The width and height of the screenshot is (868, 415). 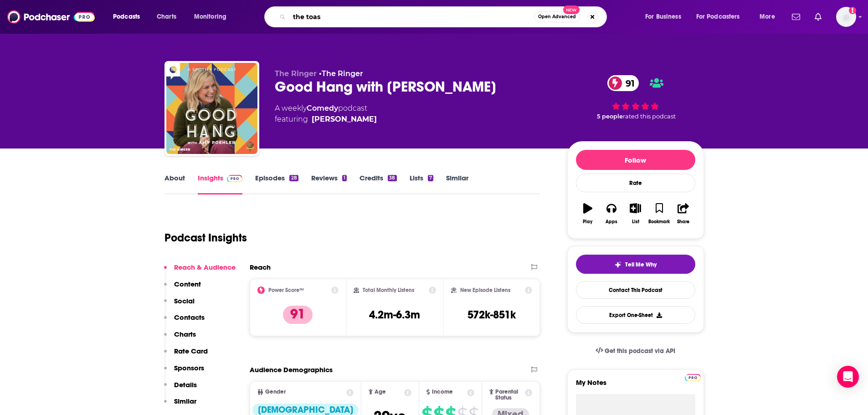 What do you see at coordinates (206, 238) in the screenshot?
I see `h1: Podcast Insights` at bounding box center [206, 238].